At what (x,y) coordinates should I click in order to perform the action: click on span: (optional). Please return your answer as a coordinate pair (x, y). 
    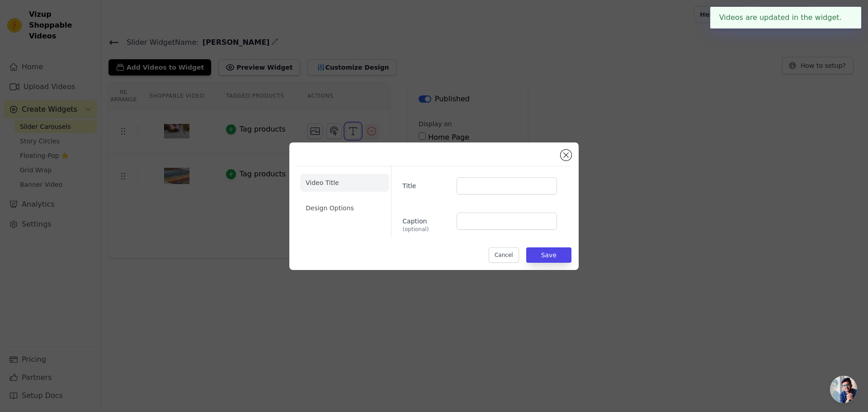
    Looking at the image, I should click on (425, 229).